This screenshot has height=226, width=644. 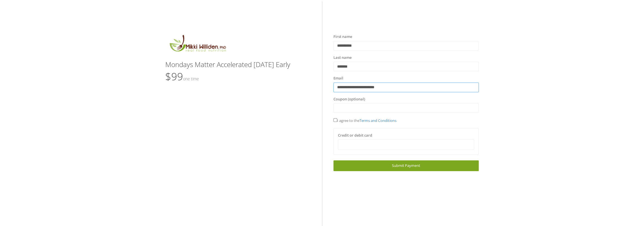 I want to click on label: Last name, so click(x=343, y=57).